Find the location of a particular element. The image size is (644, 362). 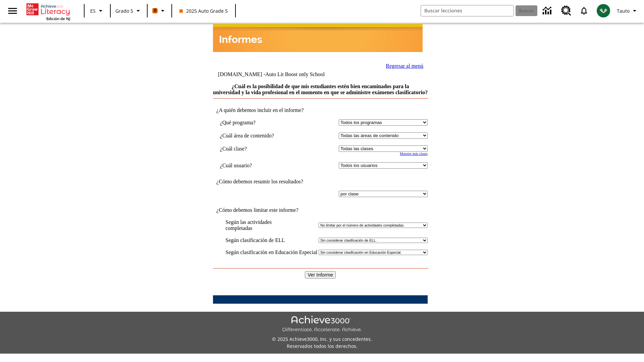

a: Notificaciones is located at coordinates (584, 11).